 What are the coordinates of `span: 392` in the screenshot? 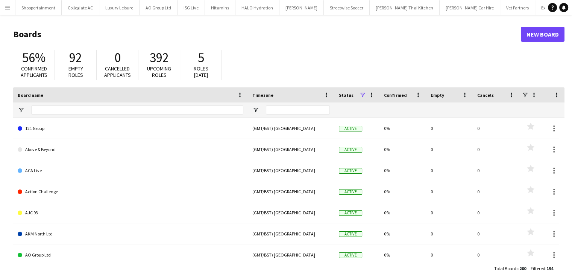 It's located at (159, 58).